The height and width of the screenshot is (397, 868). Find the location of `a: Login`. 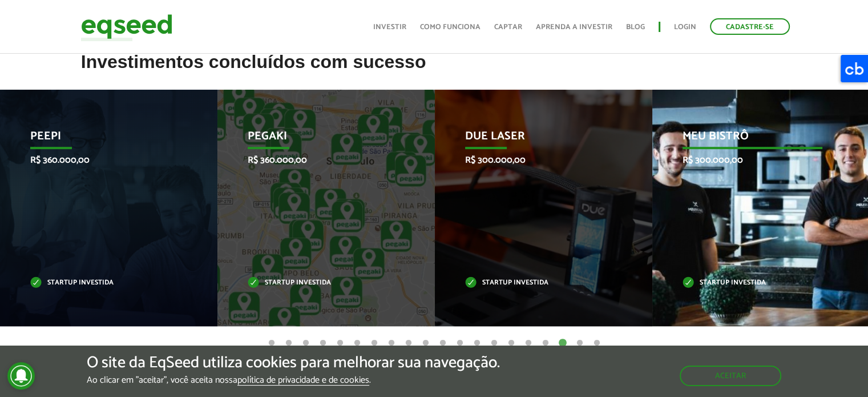

a: Login is located at coordinates (685, 27).